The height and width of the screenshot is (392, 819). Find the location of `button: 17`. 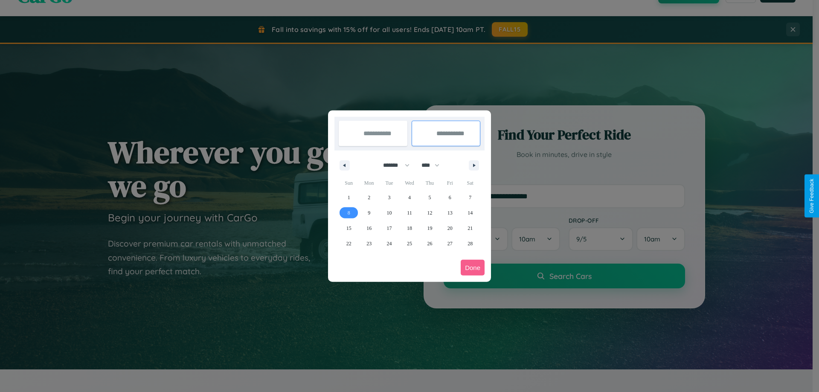

button: 17 is located at coordinates (389, 228).